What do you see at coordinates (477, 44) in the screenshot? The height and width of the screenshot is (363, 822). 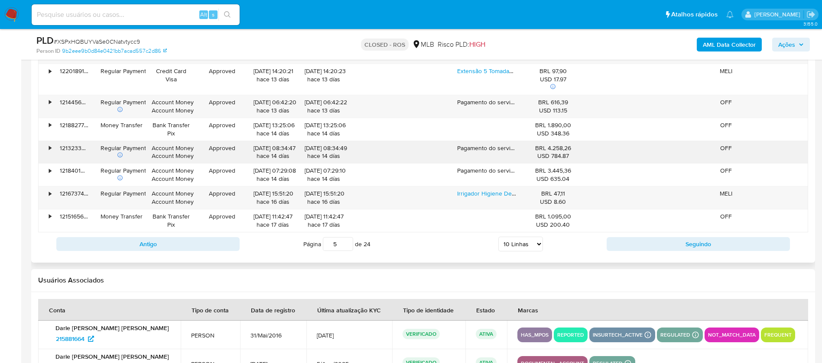 I see `span: HIGH` at bounding box center [477, 44].